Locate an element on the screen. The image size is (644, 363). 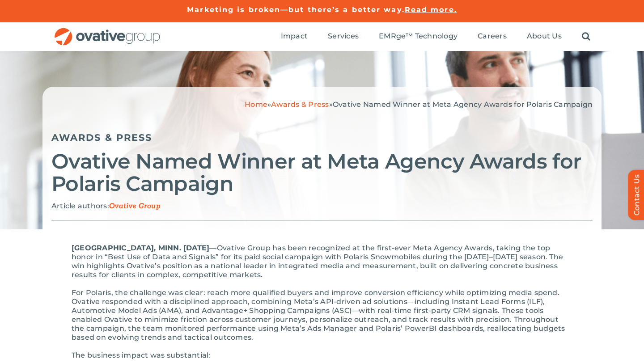
nav: Menu is located at coordinates (436, 36).